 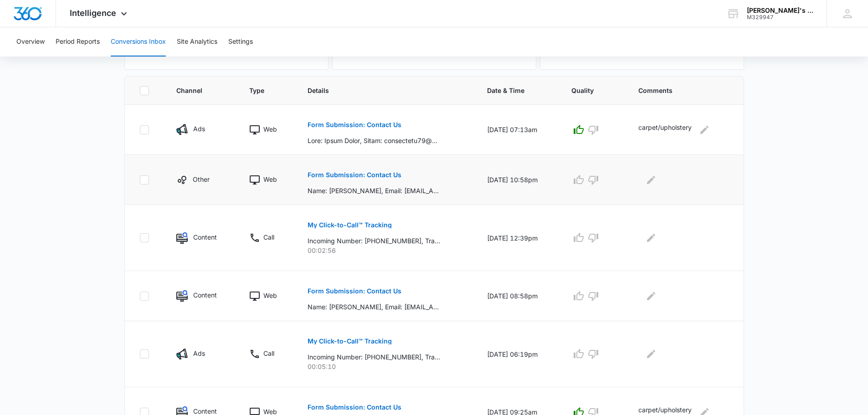 What do you see at coordinates (200, 179) in the screenshot?
I see `p: Other` at bounding box center [200, 179].